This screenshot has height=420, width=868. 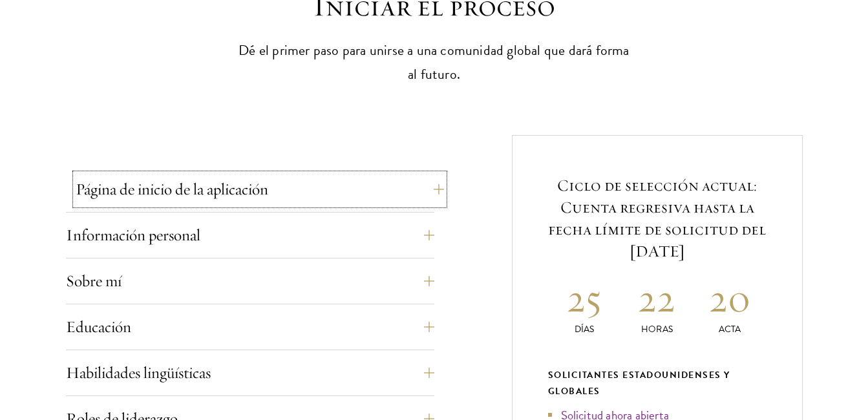 I want to click on h2: 25, so click(x=584, y=298).